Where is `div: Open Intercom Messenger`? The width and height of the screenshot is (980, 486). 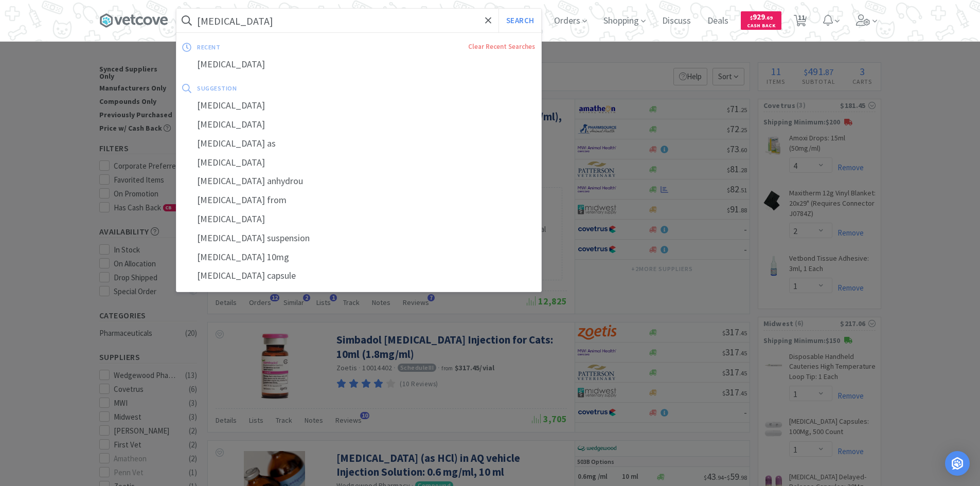 div: Open Intercom Messenger is located at coordinates (957, 463).